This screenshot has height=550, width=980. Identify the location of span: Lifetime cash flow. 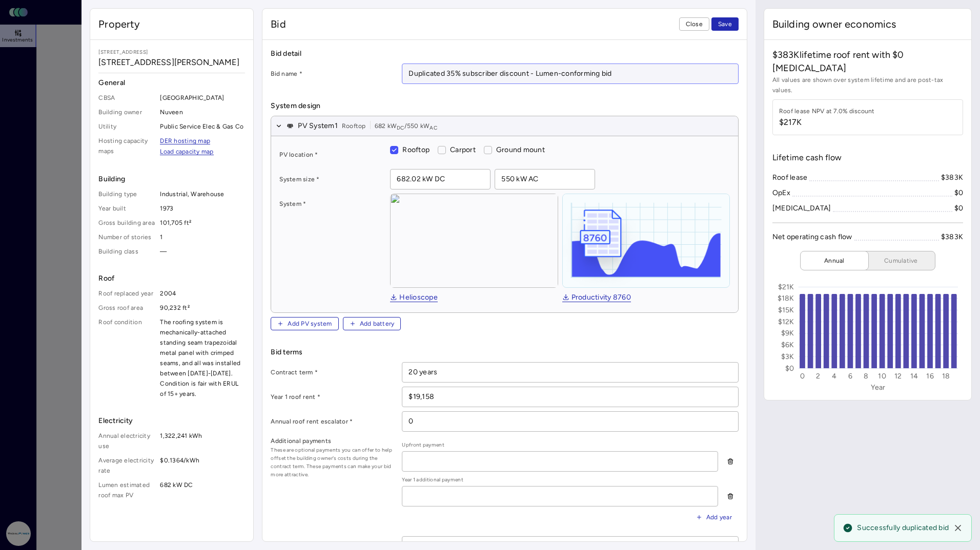
(807, 158).